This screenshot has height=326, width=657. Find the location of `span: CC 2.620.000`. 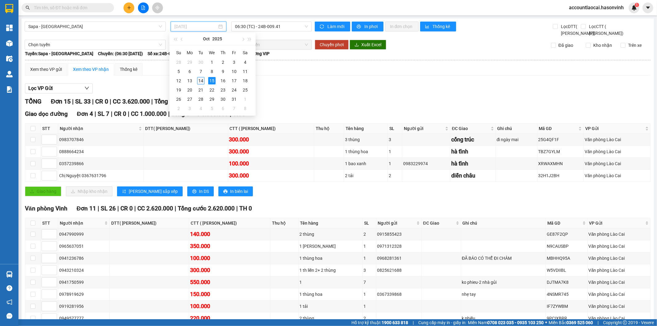

span: CC 2.620.000 is located at coordinates (155, 208).